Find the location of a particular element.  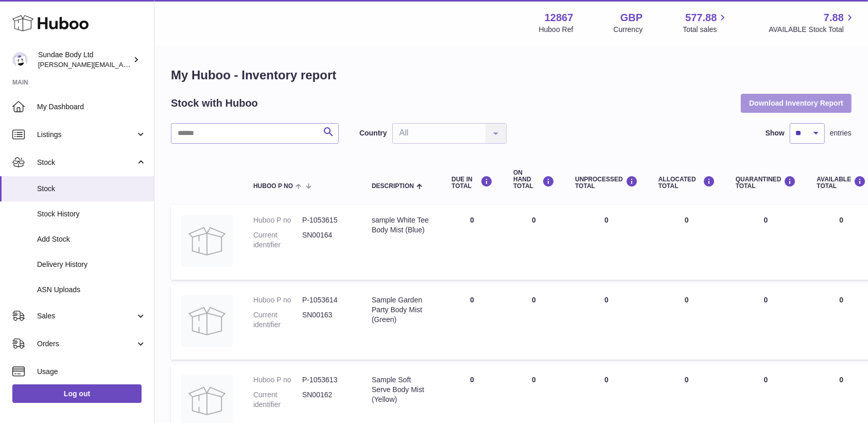

dd: P-1053613 is located at coordinates (326, 380).